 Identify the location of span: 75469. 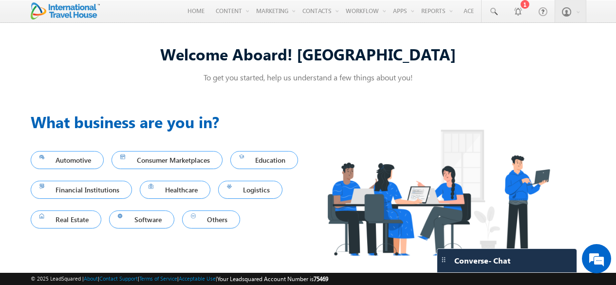
(321, 278).